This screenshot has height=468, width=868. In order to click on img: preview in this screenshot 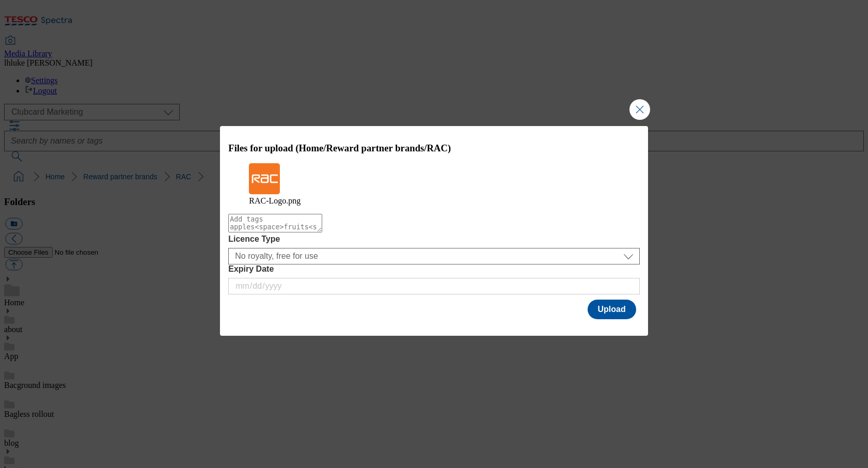, I will do `click(264, 179)`.